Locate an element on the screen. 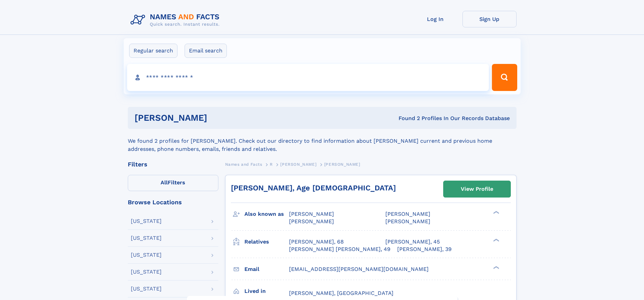 The height and width of the screenshot is (300, 644). div: Found 2 Profiles In Our Records Database is located at coordinates (406, 118).